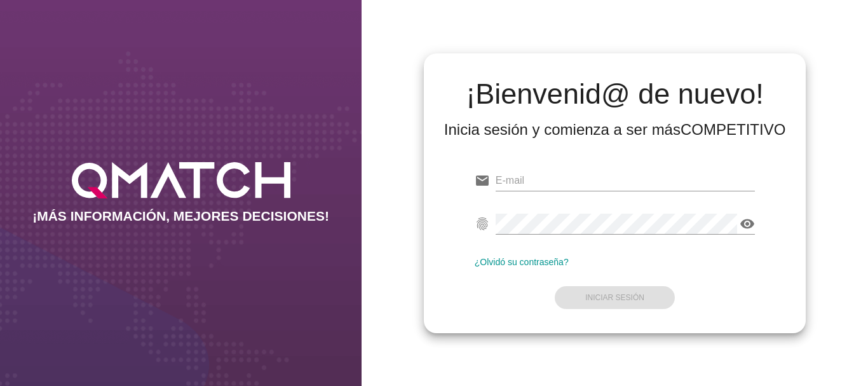  What do you see at coordinates (180, 216) in the screenshot?
I see `h2: ¡MÁS INFORMACIÓN, MEJORES DECISIONES!` at bounding box center [180, 216].